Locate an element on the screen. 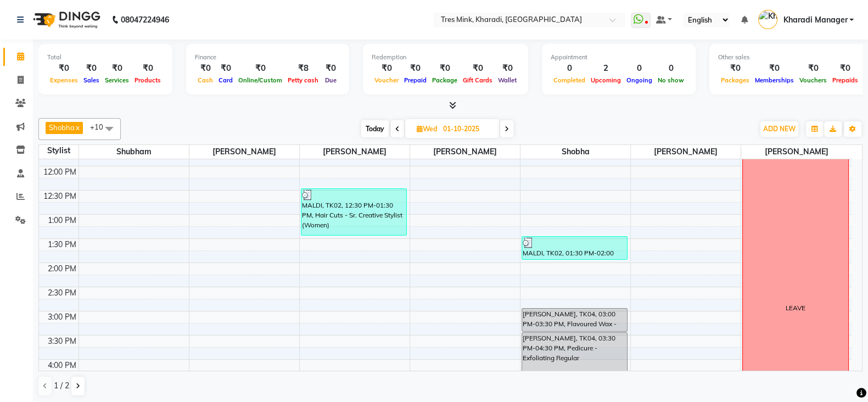 This screenshot has height=402, width=868. span: Vouchers is located at coordinates (813, 81).